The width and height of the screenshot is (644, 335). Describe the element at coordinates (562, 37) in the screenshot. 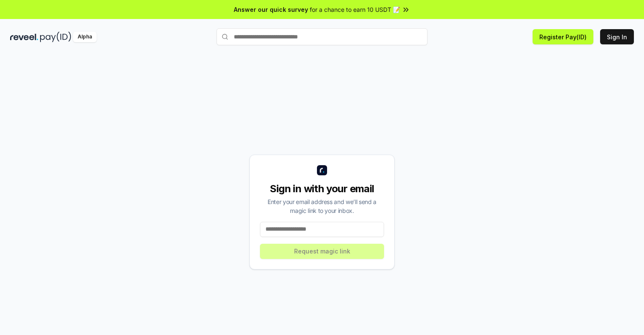

I see `button: Register Pay(ID)` at that location.